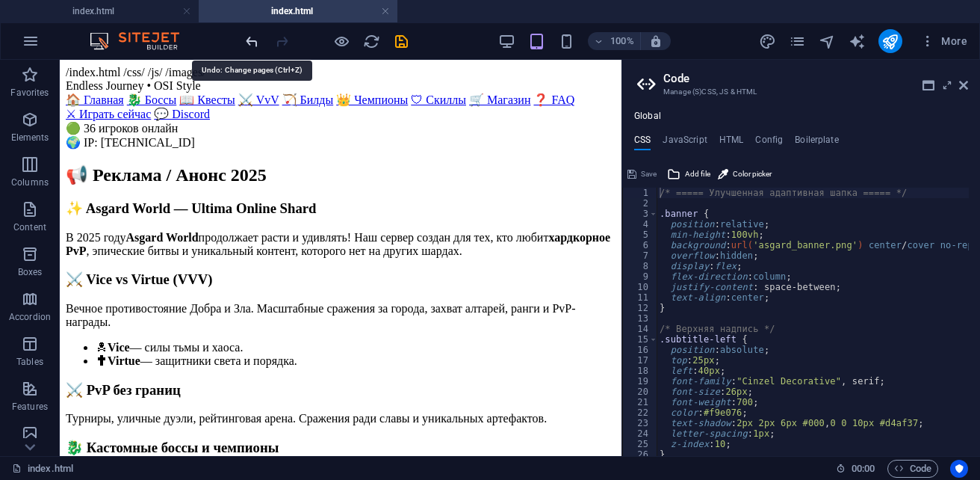  Describe the element at coordinates (640, 224) in the screenshot. I see `div: 4` at that location.